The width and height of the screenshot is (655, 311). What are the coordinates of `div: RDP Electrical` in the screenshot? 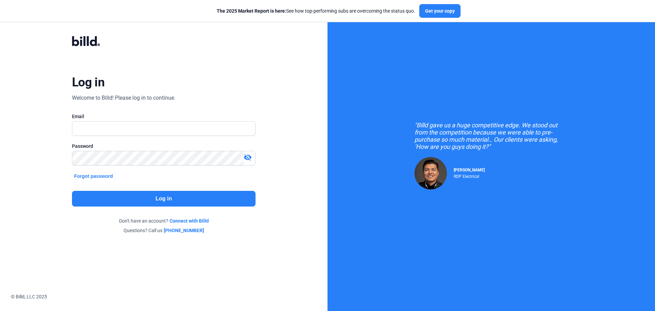 It's located at (469, 175).